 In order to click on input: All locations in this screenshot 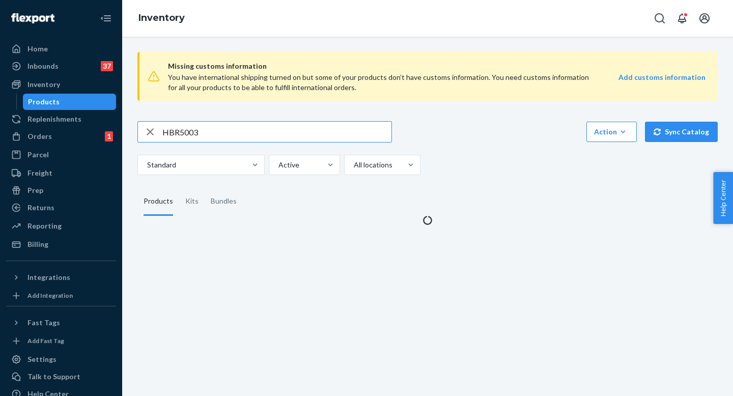, I will do `click(353, 165)`.